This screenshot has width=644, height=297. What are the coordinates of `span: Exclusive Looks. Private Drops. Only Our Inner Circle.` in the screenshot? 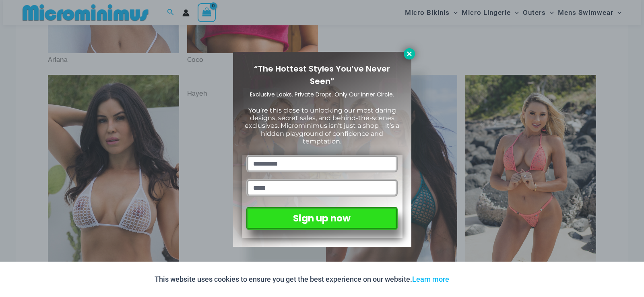 It's located at (322, 94).